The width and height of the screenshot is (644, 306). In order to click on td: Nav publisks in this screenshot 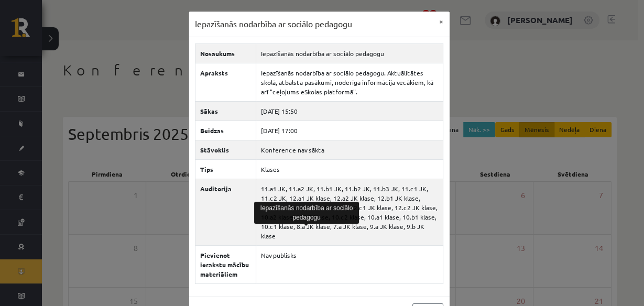, I will do `click(349, 264)`.